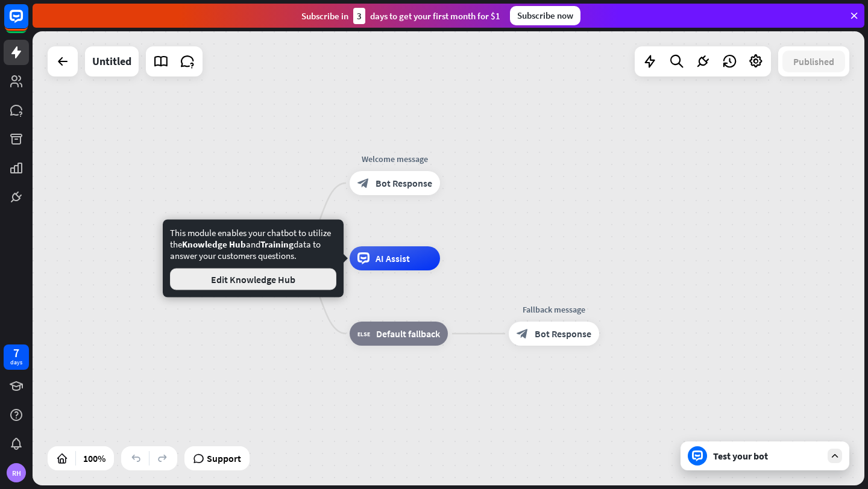  Describe the element at coordinates (364, 334) in the screenshot. I see `i: block_fallback` at that location.